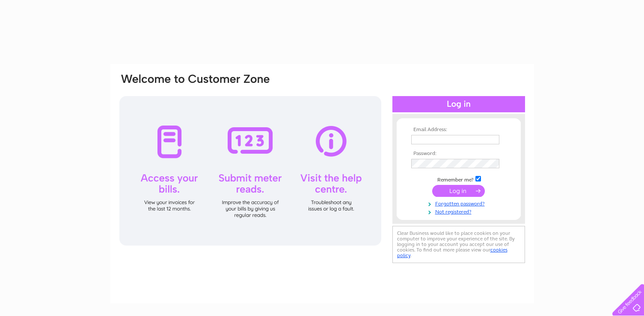 The image size is (644, 316). I want to click on th: Password:, so click(458, 154).